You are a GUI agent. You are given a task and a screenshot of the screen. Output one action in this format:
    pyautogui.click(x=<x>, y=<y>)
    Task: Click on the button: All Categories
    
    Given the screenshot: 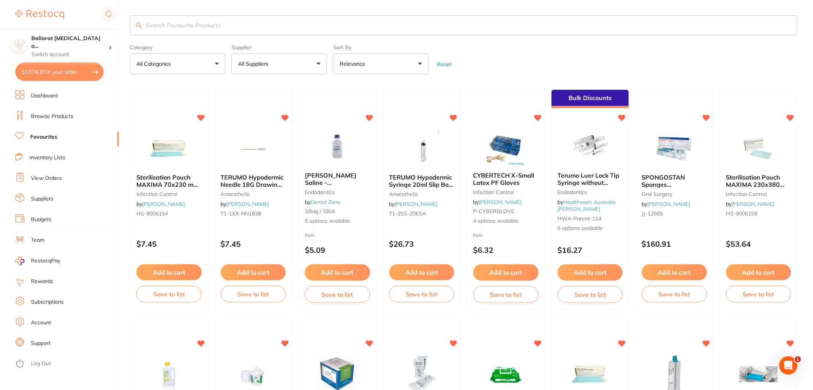 What is the action you would take?
    pyautogui.click(x=178, y=64)
    